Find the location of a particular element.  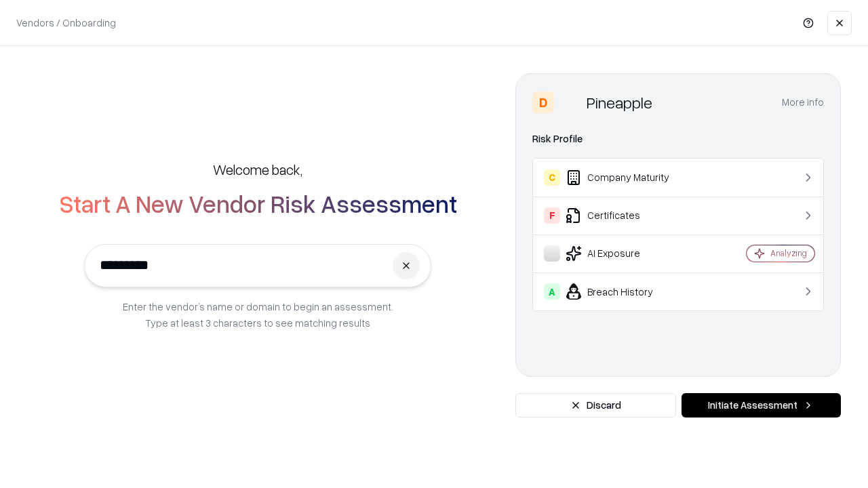

button: Discard is located at coordinates (595, 405).